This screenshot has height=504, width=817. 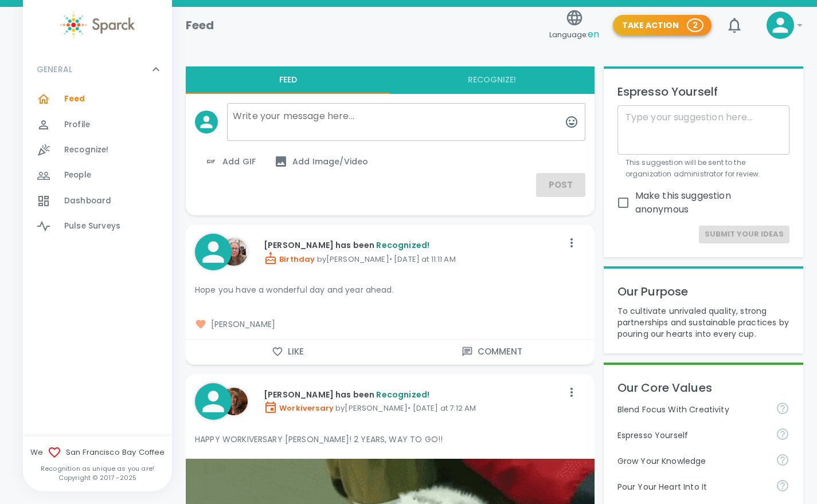 I want to click on span: Add GIF, so click(x=230, y=162).